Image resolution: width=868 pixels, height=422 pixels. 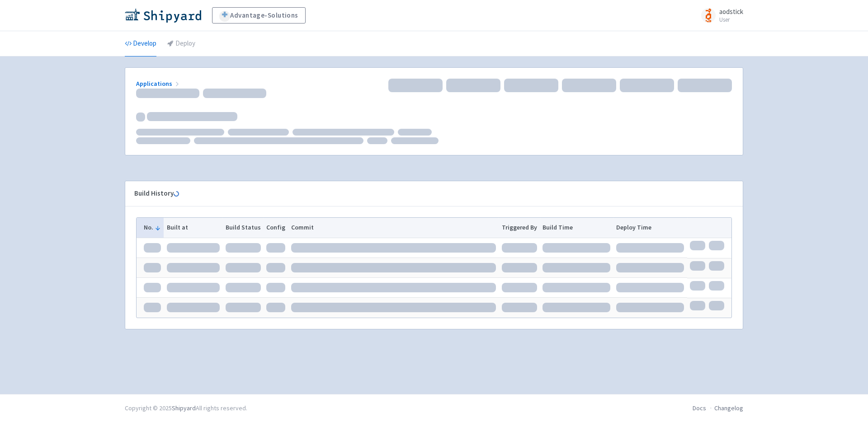 What do you see at coordinates (152, 227) in the screenshot?
I see `button: No.` at bounding box center [152, 227].